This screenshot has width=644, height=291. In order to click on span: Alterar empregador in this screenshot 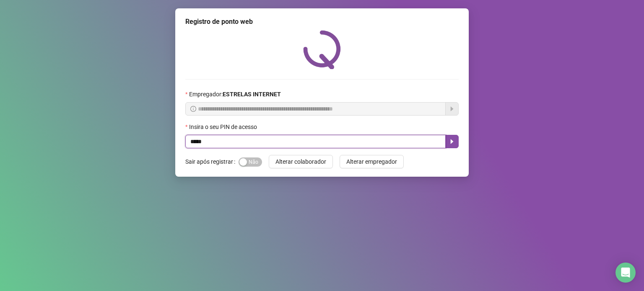, I will do `click(371, 162)`.